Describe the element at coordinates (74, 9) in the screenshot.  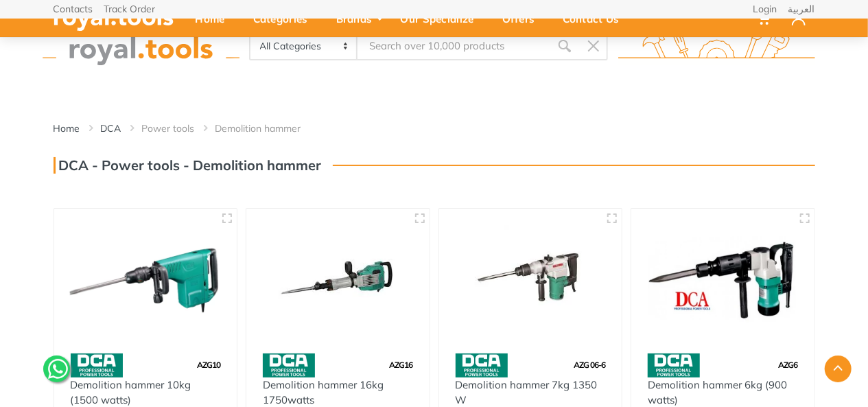
I see `a: Contacts` at that location.